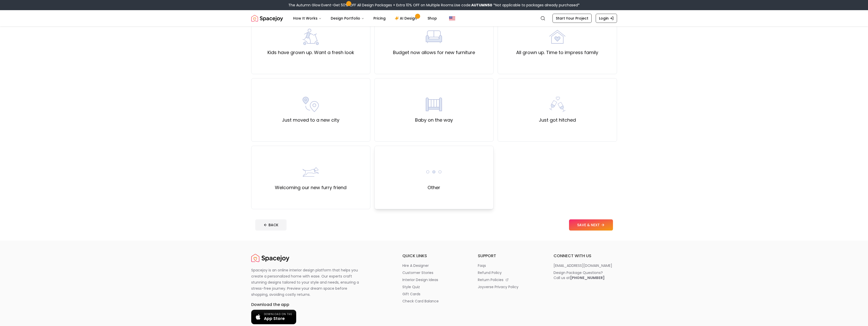  Describe the element at coordinates (509, 265) in the screenshot. I see `a: faqs` at that location.